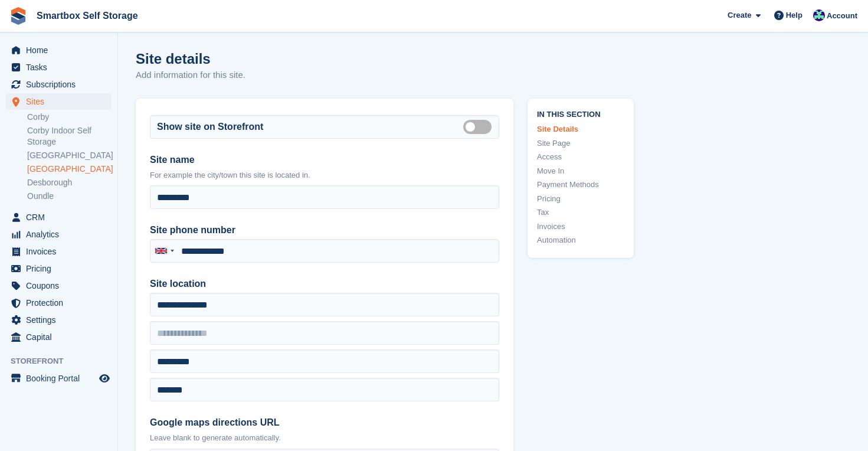  Describe the element at coordinates (69, 182) in the screenshot. I see `a: Desborough` at that location.